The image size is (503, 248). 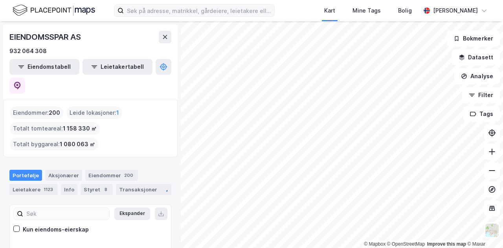 What do you see at coordinates (48, 190) in the screenshot?
I see `div: 1123` at bounding box center [48, 190].